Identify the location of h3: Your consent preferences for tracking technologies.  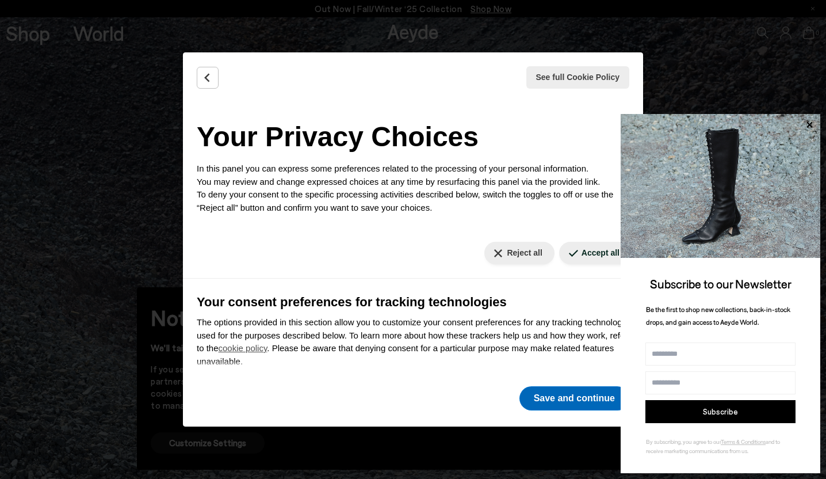
(413, 301).